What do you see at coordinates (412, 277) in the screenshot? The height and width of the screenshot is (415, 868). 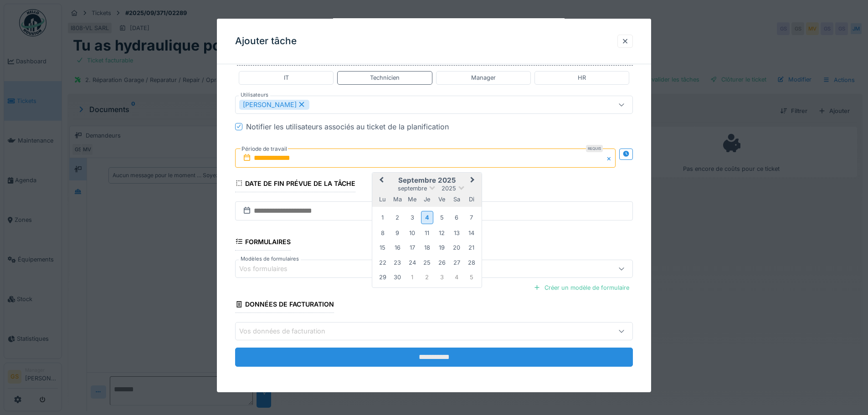 I see `div: Choose mercredi 1 octobre 2025` at bounding box center [412, 277].